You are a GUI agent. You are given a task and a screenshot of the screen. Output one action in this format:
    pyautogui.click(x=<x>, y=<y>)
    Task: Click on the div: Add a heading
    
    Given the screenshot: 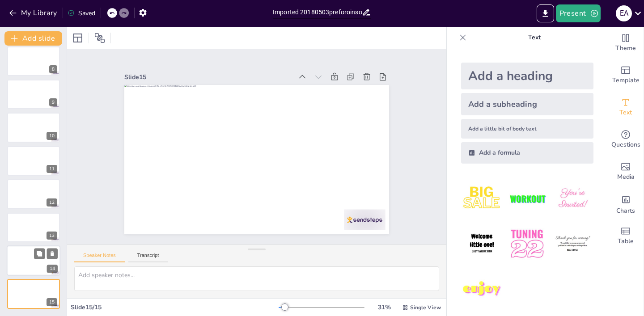 What is the action you would take?
    pyautogui.click(x=527, y=76)
    